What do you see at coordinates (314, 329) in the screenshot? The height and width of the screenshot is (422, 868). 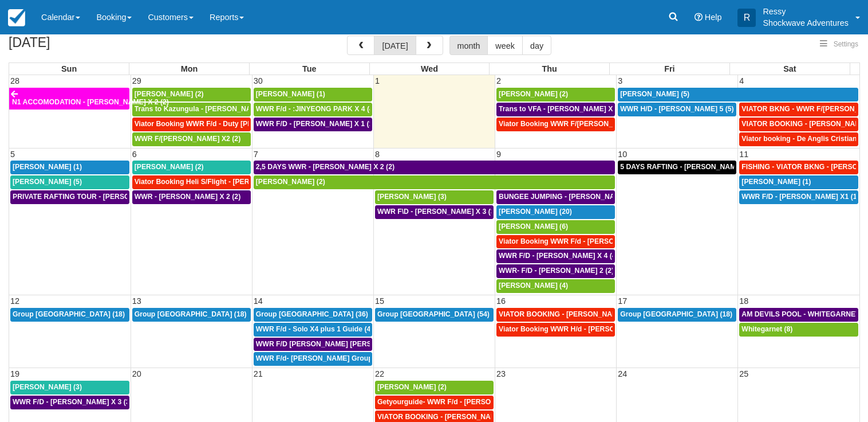 I see `span: WWR F/d - Solo X4 plus 1 Guide (4)` at bounding box center [314, 329].